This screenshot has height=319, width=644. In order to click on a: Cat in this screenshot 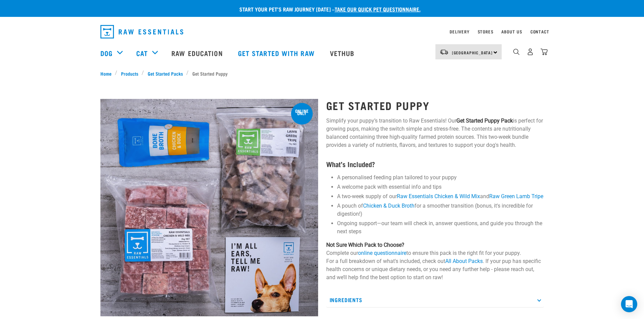, I will do `click(142, 53)`.